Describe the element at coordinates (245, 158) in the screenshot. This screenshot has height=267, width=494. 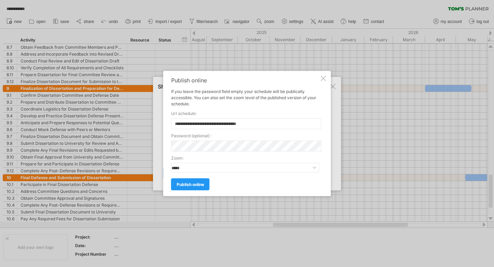
I see `label: zoom:` at that location.